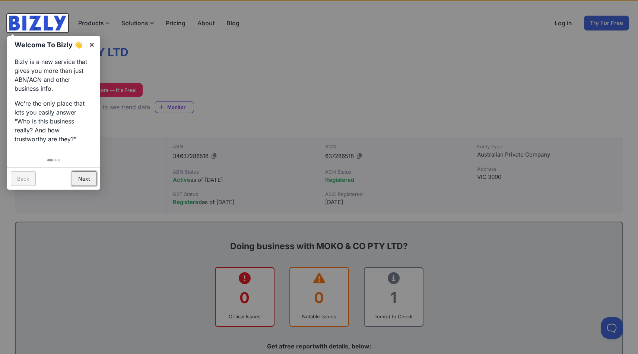 This screenshot has width=638, height=354. Describe the element at coordinates (54, 75) in the screenshot. I see `p: Bizly is a new service that gives you more than just ABN/ACN and other business info.` at that location.